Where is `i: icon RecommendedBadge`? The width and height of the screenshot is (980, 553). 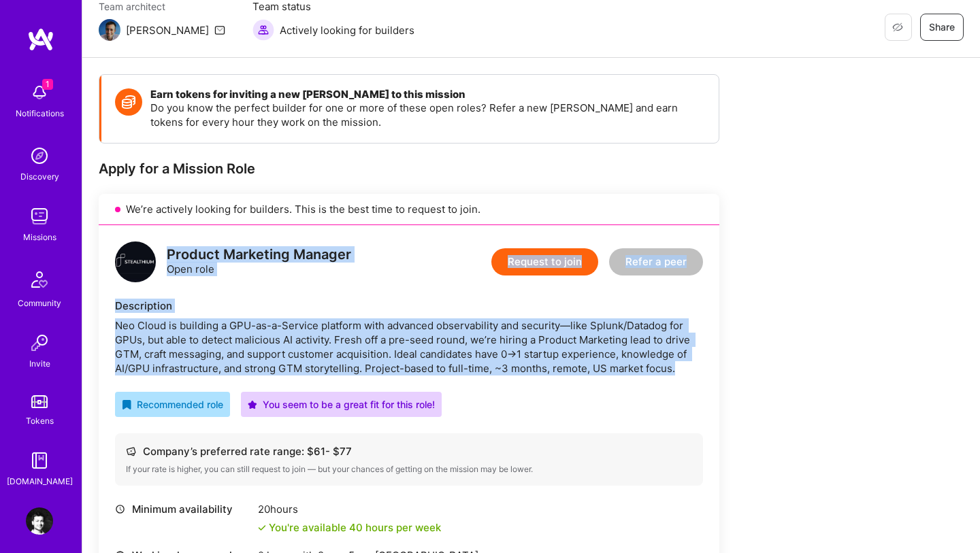
i: icon RecommendedBadge is located at coordinates (126, 405).